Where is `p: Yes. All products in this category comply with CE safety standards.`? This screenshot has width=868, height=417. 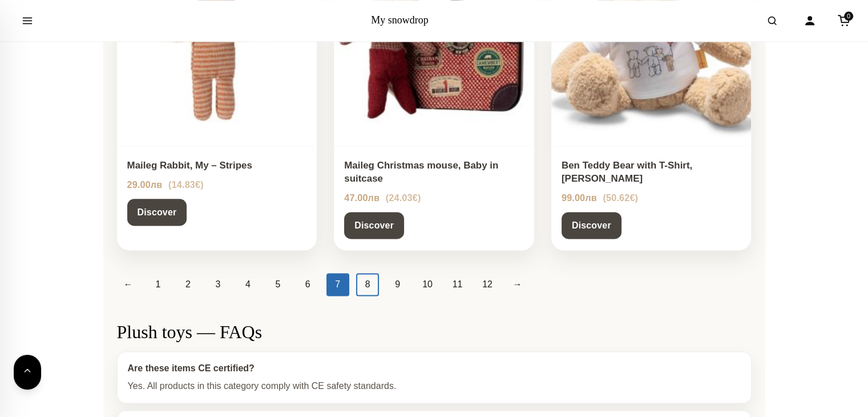 p: Yes. All products in this category comply with CE safety standards. is located at coordinates (434, 386).